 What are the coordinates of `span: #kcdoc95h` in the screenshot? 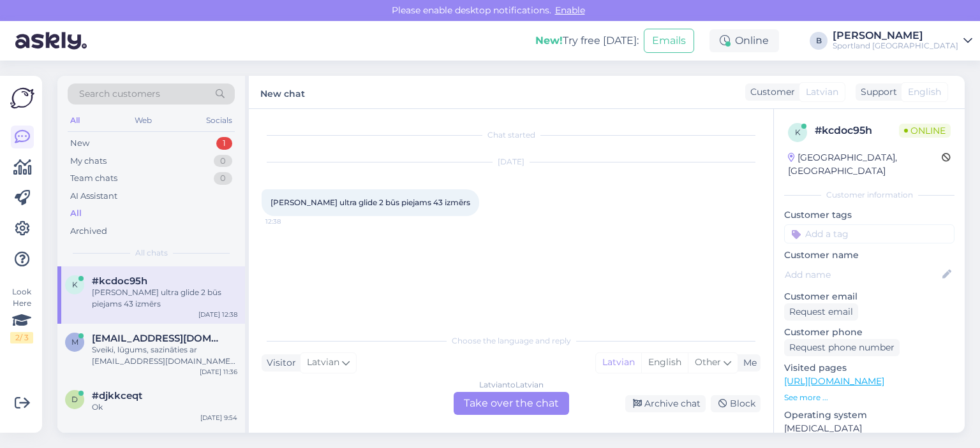 It's located at (120, 281).